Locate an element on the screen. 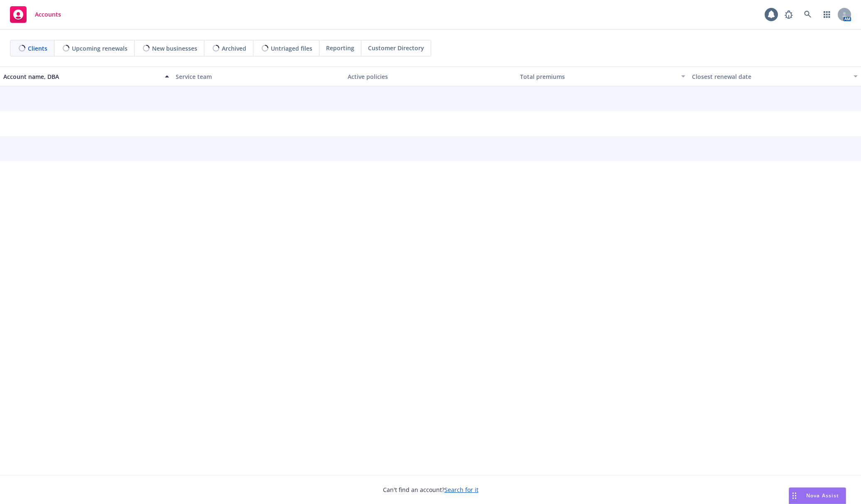 Image resolution: width=861 pixels, height=504 pixels. div: Active policies is located at coordinates (430, 76).